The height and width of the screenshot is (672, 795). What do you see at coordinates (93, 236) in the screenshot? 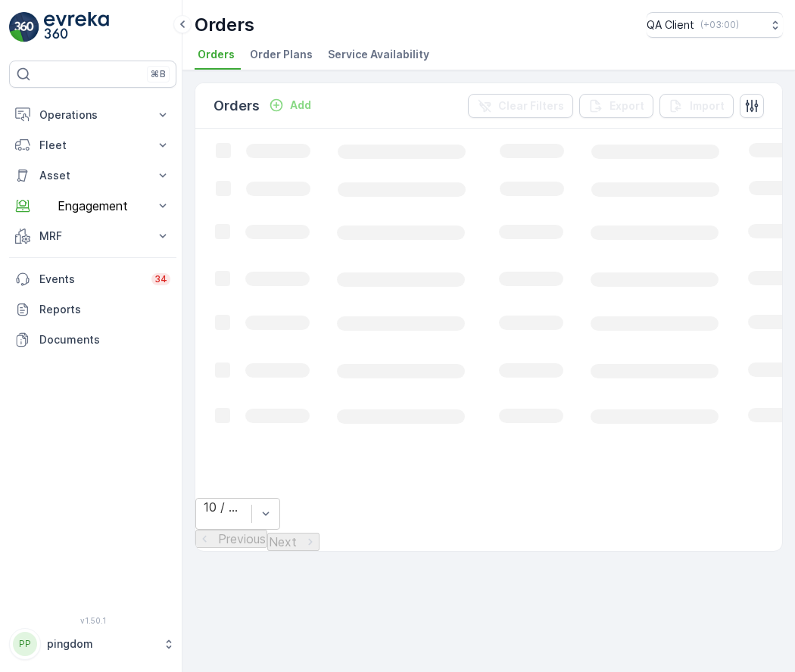
I see `button: MRF` at bounding box center [93, 236].